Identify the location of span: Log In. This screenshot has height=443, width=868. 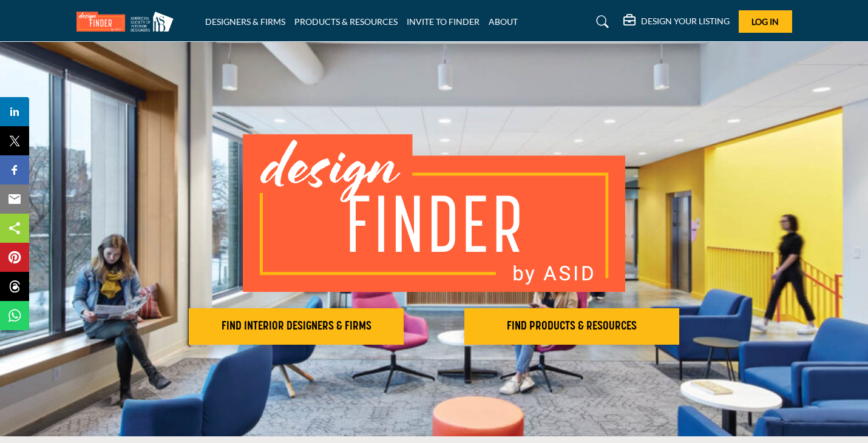
(765, 21).